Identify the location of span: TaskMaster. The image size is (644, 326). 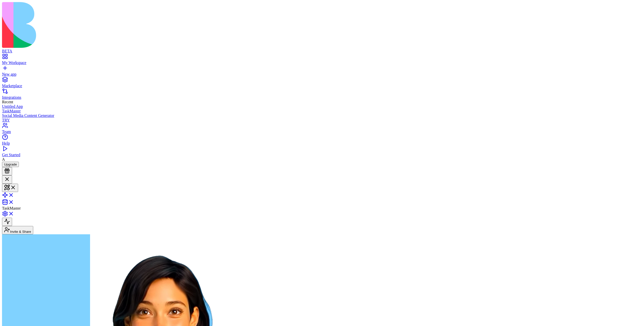
(11, 208).